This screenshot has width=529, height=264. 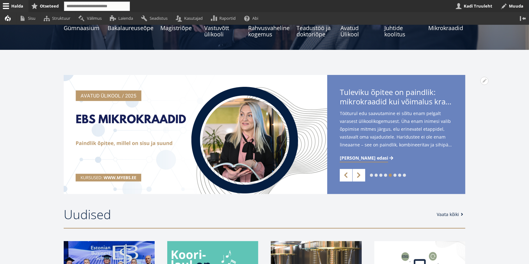 What do you see at coordinates (58, 18) in the screenshot?
I see `a: Struktuur` at bounding box center [58, 18].